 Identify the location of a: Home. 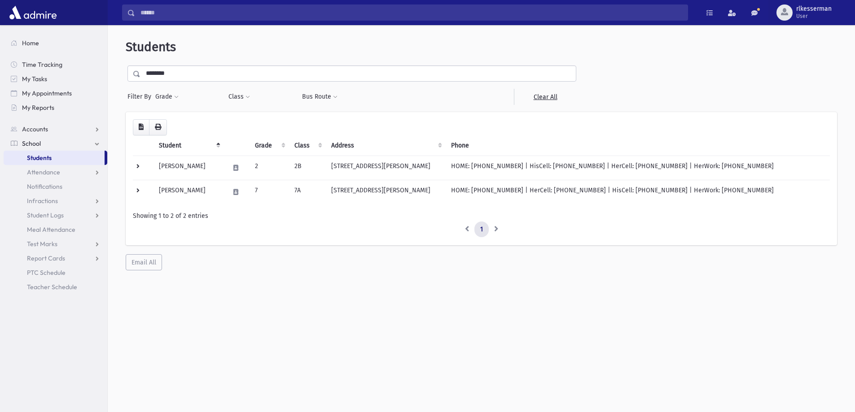
(55, 43).